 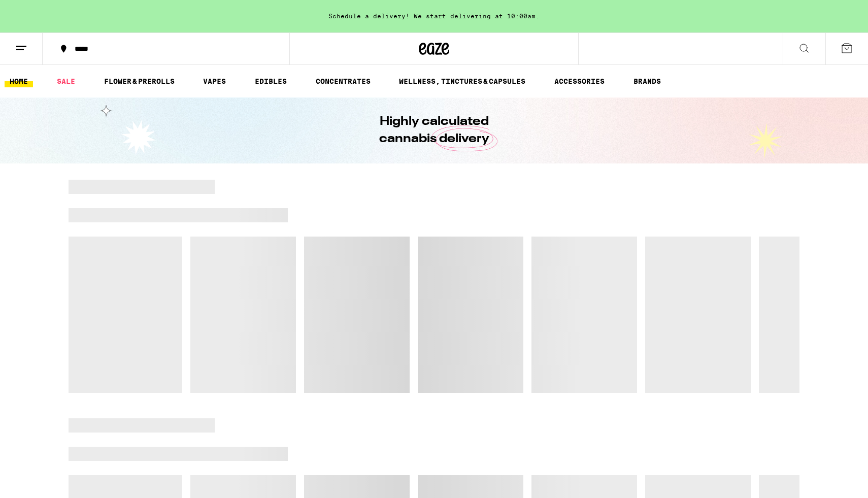 What do you see at coordinates (139, 81) in the screenshot?
I see `a: FLOWER & PREROLLS` at bounding box center [139, 81].